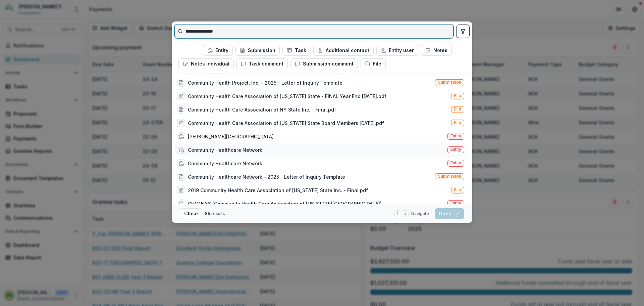 This screenshot has height=306, width=644. I want to click on button: Entity user, so click(397, 50).